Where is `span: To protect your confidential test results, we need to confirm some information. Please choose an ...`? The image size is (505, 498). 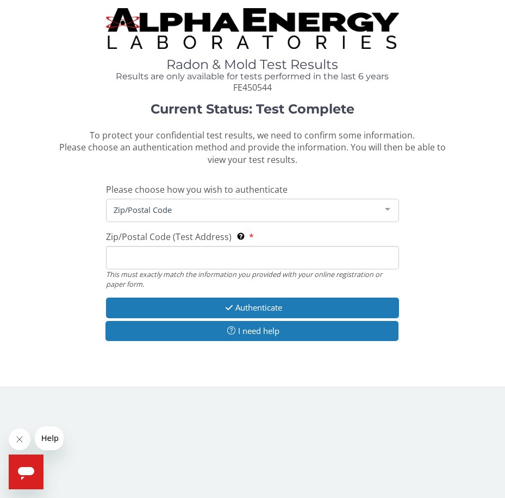 span: To protect your confidential test results, we need to confirm some information. Please choose an ... is located at coordinates (252, 148).